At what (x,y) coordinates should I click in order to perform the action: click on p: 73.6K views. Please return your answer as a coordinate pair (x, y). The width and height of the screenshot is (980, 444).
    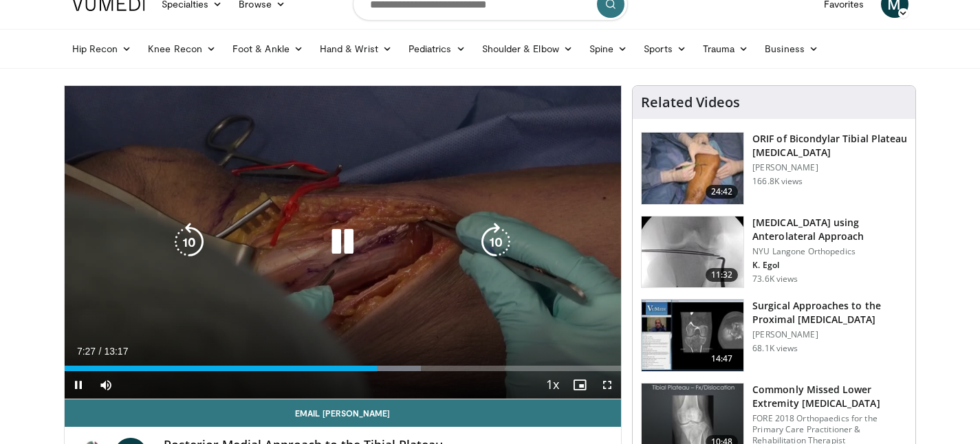
    Looking at the image, I should click on (775, 279).